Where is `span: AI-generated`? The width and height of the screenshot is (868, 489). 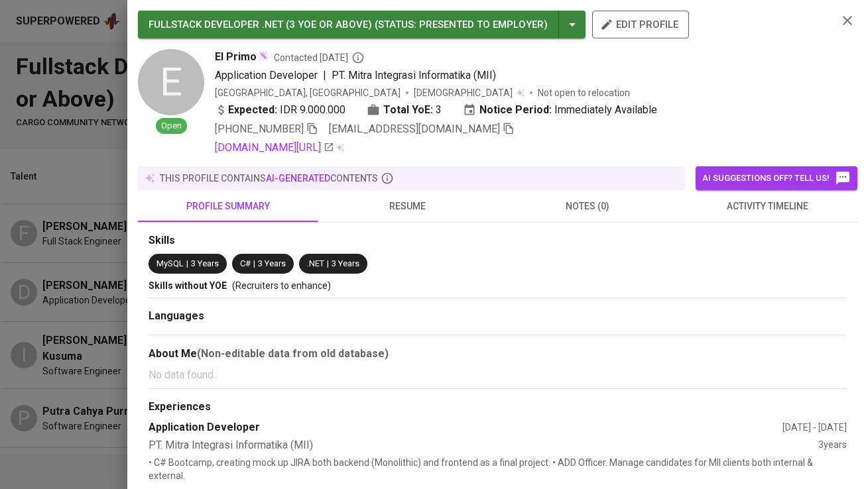
span: AI-generated is located at coordinates (298, 178).